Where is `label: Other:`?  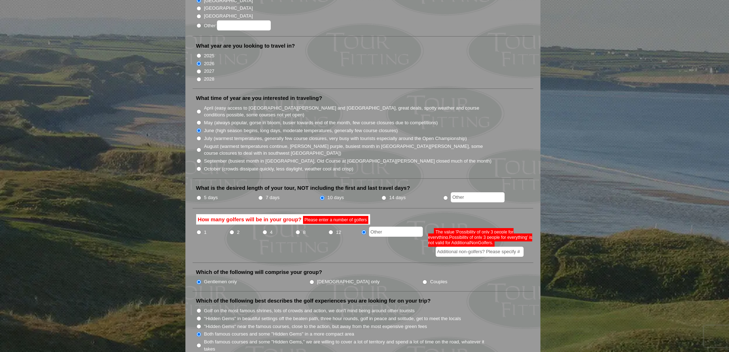
label: Other: is located at coordinates (237, 25).